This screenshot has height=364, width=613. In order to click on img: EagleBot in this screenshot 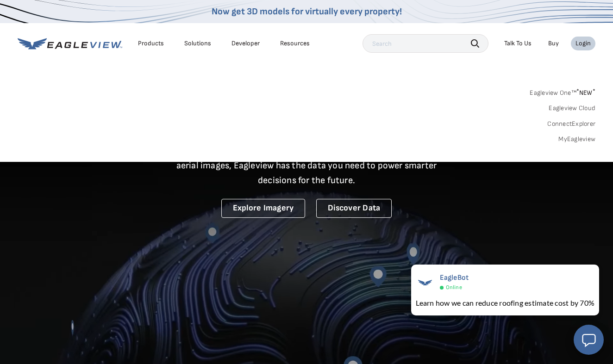, I will do `click(425, 282)`.